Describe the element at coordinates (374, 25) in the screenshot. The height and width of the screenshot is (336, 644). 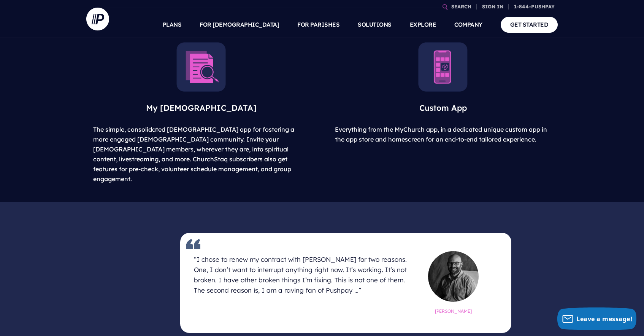
I see `a: SOLUTIONS` at that location.